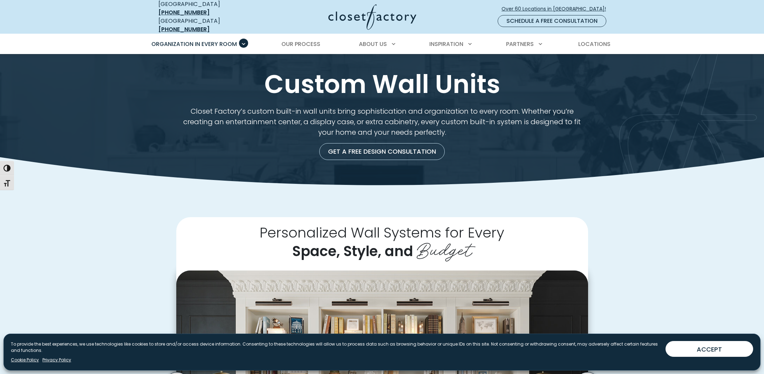  Describe the element at coordinates (373, 44) in the screenshot. I see `span: About Us` at that location.